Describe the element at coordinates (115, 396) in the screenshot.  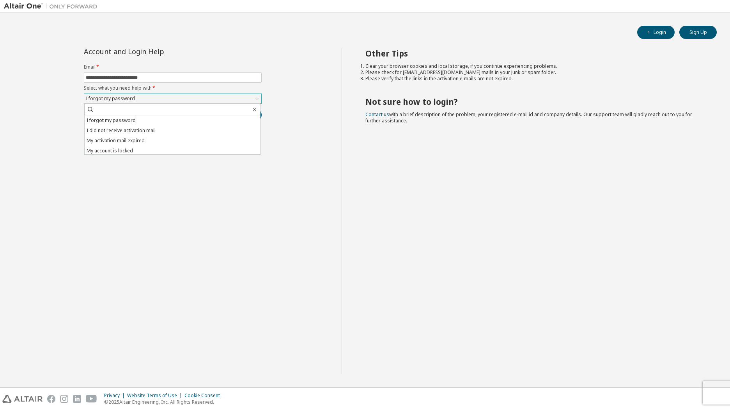
I see `div: Privacy` at that location.